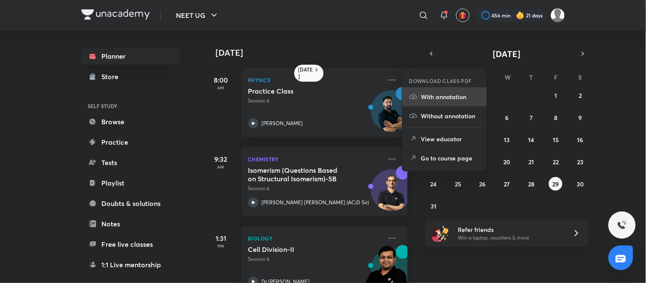 Image resolution: width=646 pixels, height=283 pixels. Describe the element at coordinates (482, 184) in the screenshot. I see `button: August 26, 2025` at that location.